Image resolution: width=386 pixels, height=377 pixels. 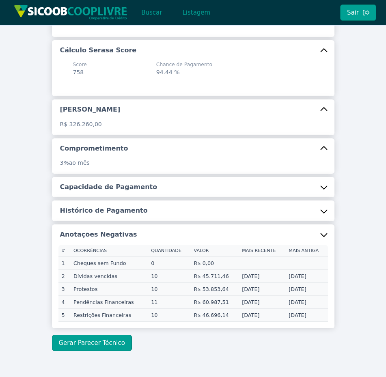 I want to click on th: Quantidade, so click(x=169, y=251).